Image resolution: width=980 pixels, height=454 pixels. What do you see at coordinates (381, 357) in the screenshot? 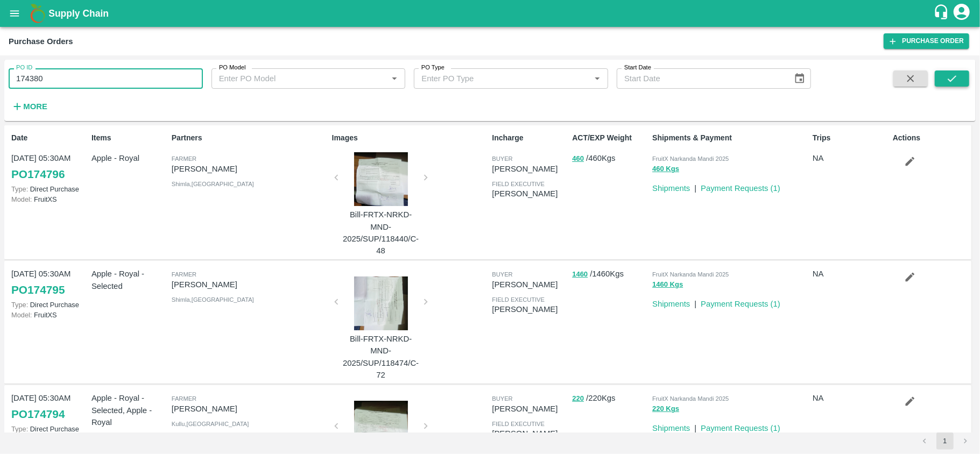
I see `p: Bill-FRTX-NRKD-MND-2025/SUP/118474/C-72` at bounding box center [381, 357].